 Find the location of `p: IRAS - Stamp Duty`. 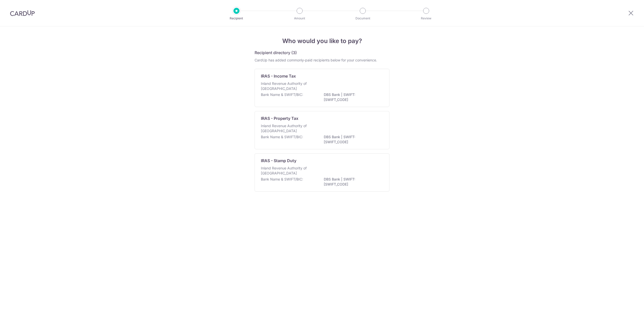

p: IRAS - Stamp Duty is located at coordinates (279, 161).